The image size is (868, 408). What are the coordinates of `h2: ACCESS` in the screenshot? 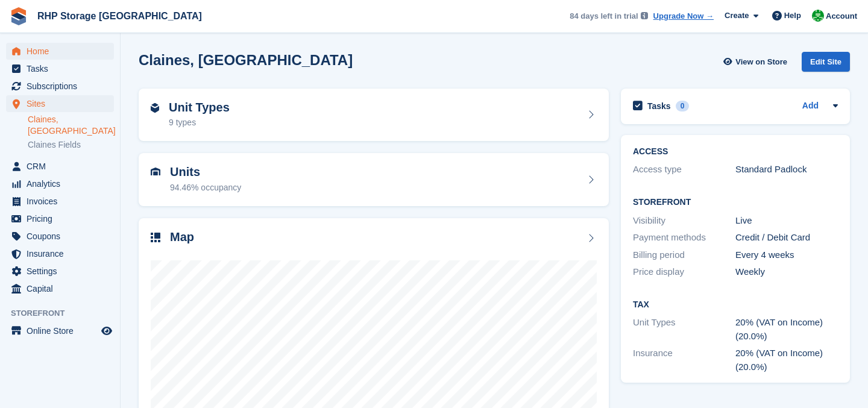 It's located at (735, 152).